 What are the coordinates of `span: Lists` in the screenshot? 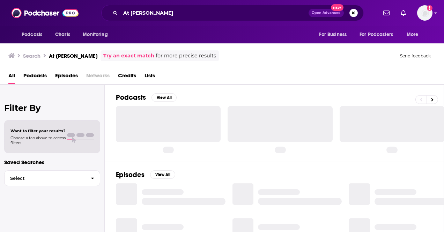 It's located at (150, 77).